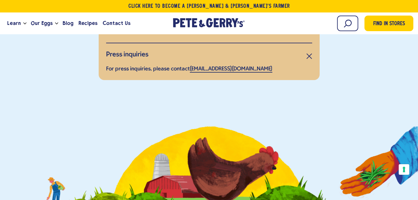 The image size is (418, 200). I want to click on span: Recipes, so click(88, 23).